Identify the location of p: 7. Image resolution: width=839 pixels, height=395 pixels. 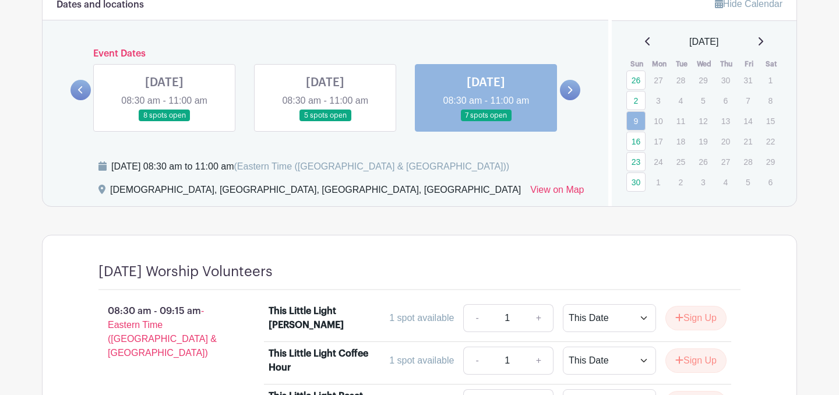
(748, 100).